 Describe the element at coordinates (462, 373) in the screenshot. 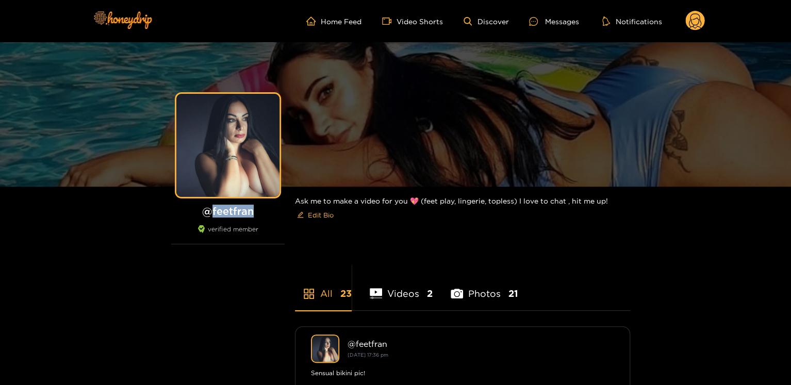

I see `div: Sensual bikini pic!` at that location.